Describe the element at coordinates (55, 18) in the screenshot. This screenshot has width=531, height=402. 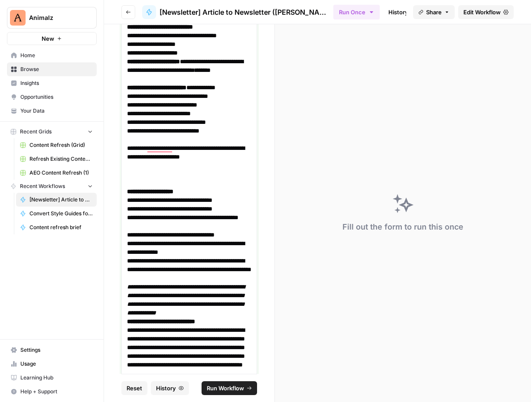
I see `span: Animalz` at that location.